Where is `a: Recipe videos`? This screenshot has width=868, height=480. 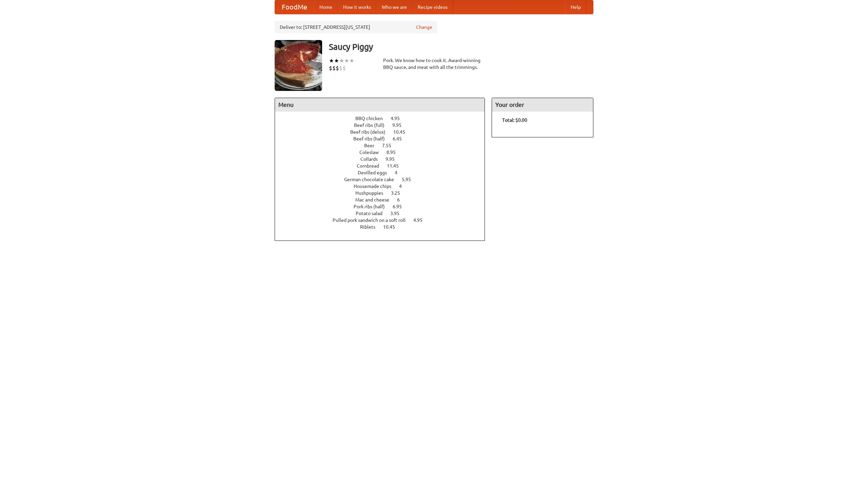 a: Recipe videos is located at coordinates (433, 7).